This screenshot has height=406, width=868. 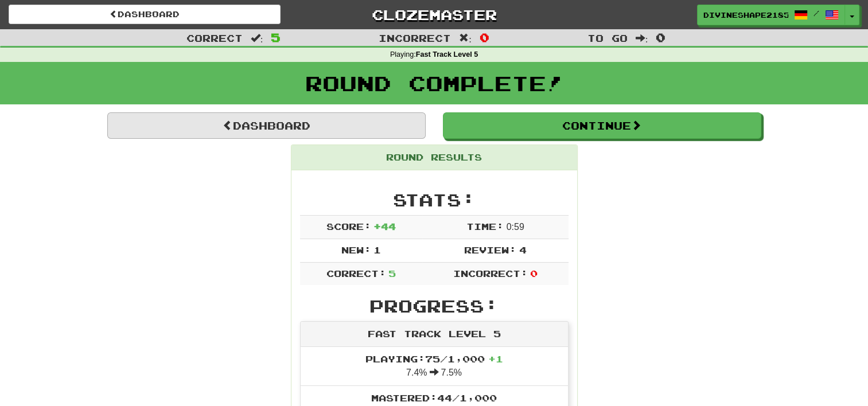 What do you see at coordinates (377, 249) in the screenshot?
I see `span: 1` at bounding box center [377, 249].